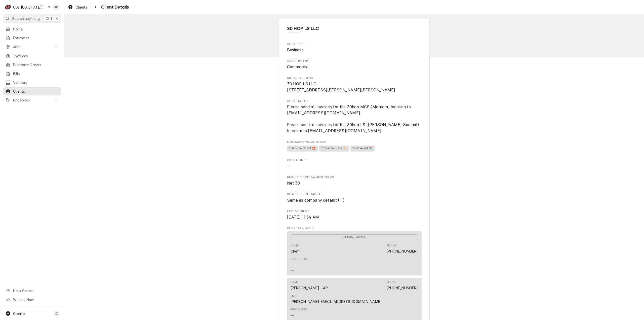 This screenshot has height=320, width=644. What do you see at coordinates (36, 38) in the screenshot?
I see `span: Estimates` at bounding box center [36, 38].